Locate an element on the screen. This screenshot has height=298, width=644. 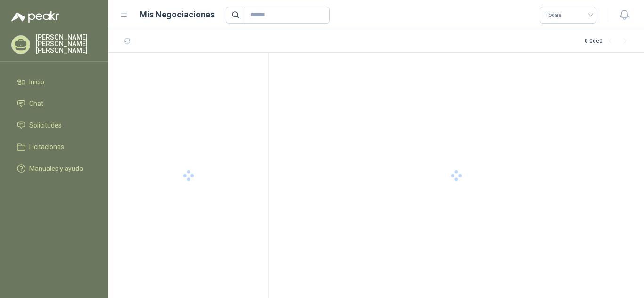
a: Manuales y ayuda is located at coordinates (54, 169).